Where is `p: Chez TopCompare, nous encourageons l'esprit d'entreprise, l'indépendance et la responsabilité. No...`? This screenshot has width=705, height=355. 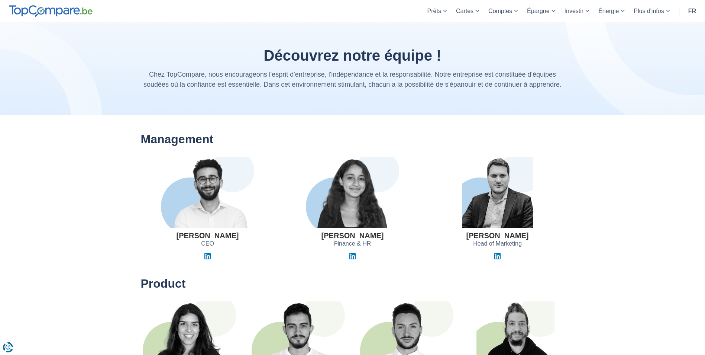
p: Chez TopCompare, nous encourageons l'esprit d'entreprise, l'indépendance et la responsabilité. No... is located at coordinates (353, 80).